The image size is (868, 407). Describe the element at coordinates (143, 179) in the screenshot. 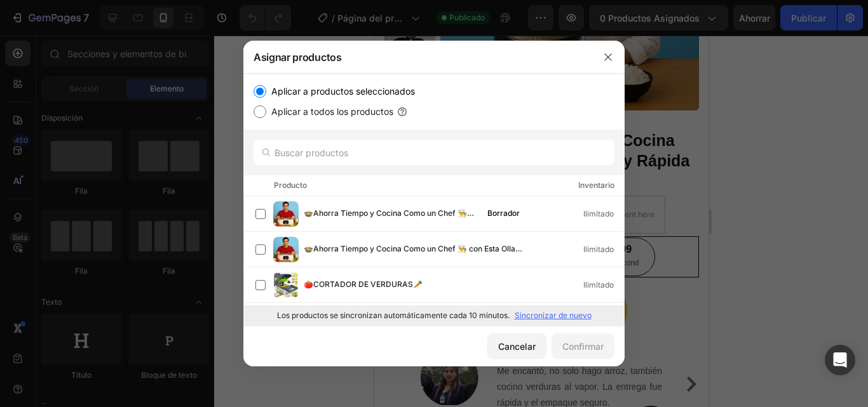

I see `div: S/. 260.00` at that location.